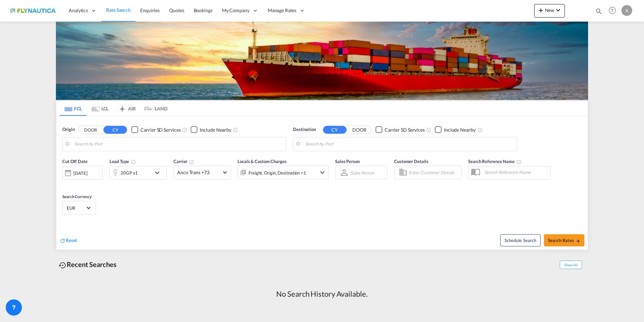 The height and width of the screenshot is (322, 644). I want to click on span: Anco Trans +73, so click(199, 172).